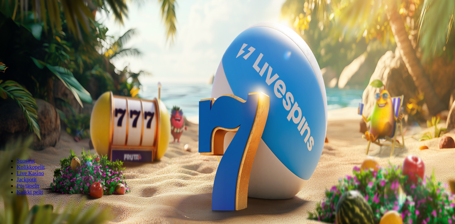  Describe the element at coordinates (26, 161) in the screenshot. I see `span: Suositut` at that location.